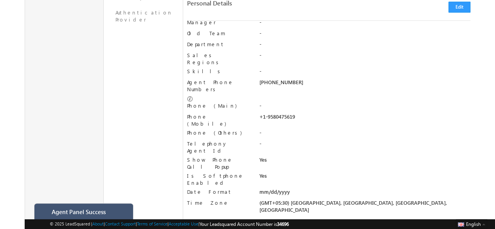 Image resolution: width=495 pixels, height=229 pixels. Describe the element at coordinates (90, 214) in the screenshot. I see `div: Agent Panel Success` at that location.